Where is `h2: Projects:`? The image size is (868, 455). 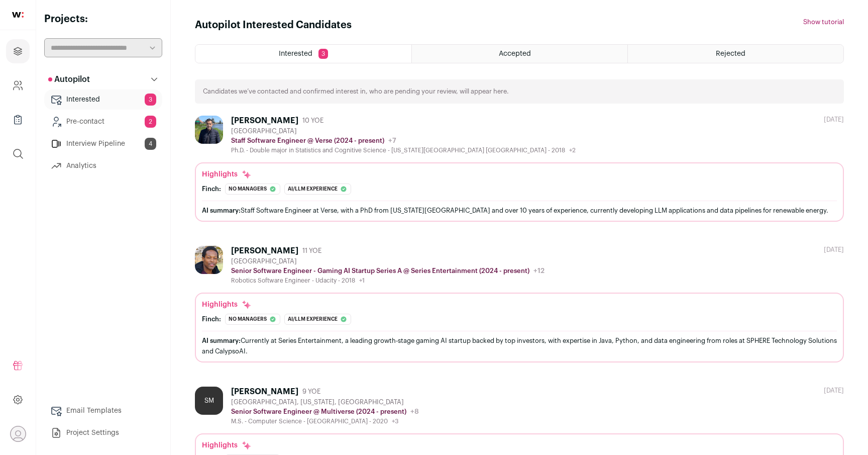
h2: Projects: is located at coordinates (103, 19).